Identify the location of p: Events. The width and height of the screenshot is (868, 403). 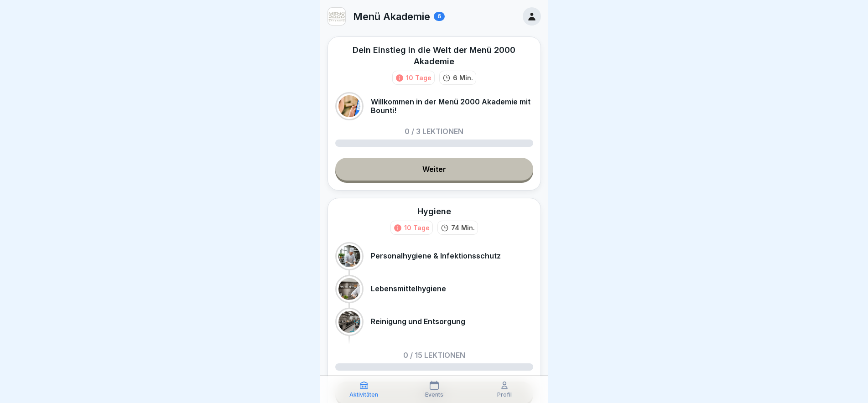
(434, 395).